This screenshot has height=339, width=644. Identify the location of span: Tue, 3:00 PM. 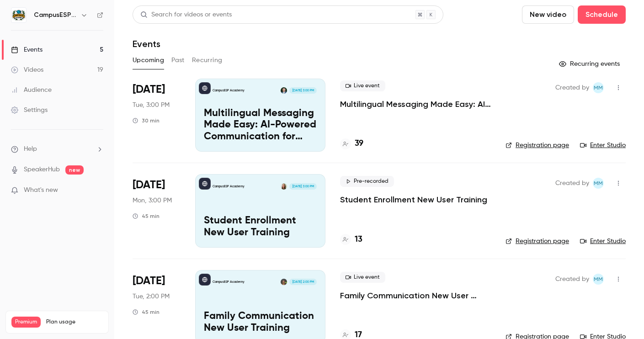
(151, 105).